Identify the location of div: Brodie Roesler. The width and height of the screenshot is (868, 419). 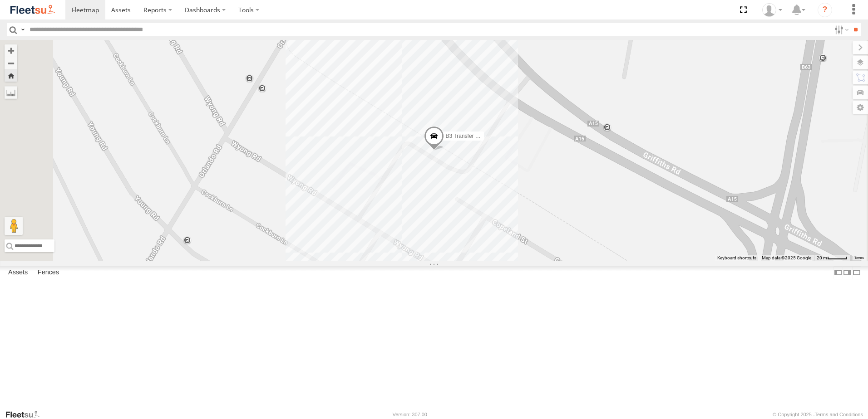
(772, 10).